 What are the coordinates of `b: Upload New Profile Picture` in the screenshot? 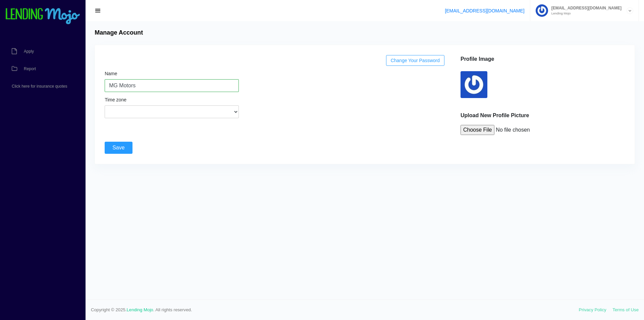 It's located at (495, 115).